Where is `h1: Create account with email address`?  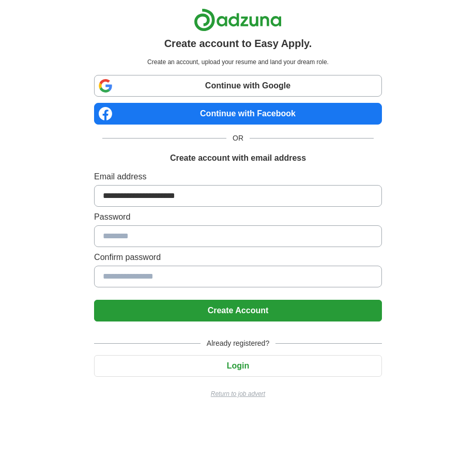 h1: Create account with email address is located at coordinates (238, 158).